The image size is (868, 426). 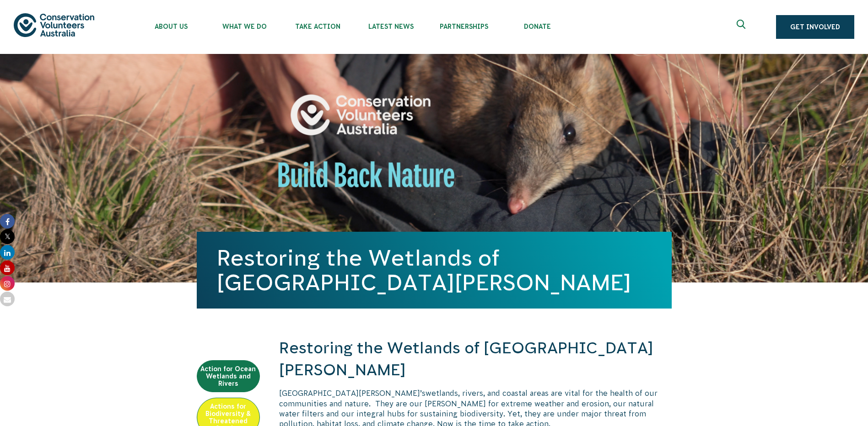 I want to click on span: Expand search box, so click(x=742, y=27).